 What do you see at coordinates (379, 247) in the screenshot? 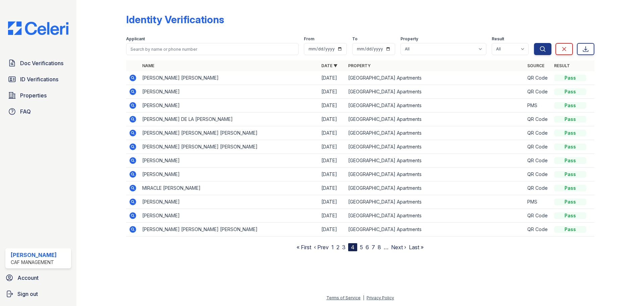
I see `a: 8` at bounding box center [379, 247].